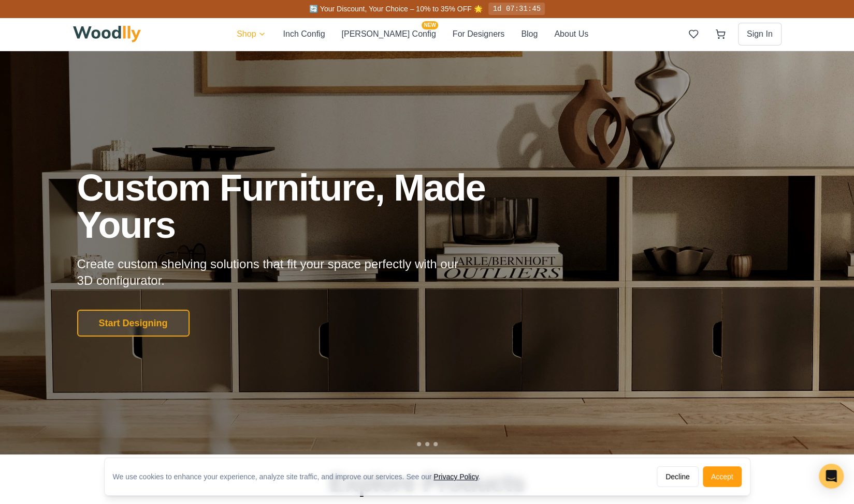 Image resolution: width=854 pixels, height=504 pixels. What do you see at coordinates (108, 34) in the screenshot?
I see `img: Woodlly` at bounding box center [108, 34].